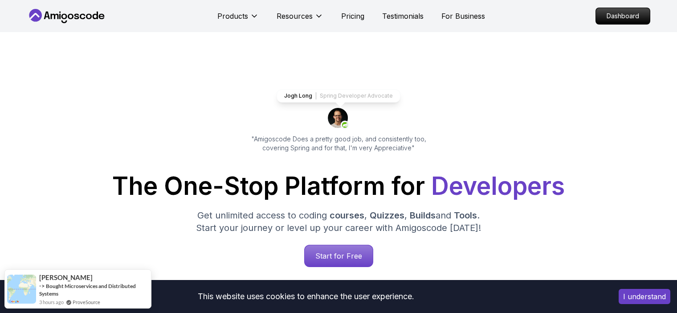 The height and width of the screenshot is (313, 677). What do you see at coordinates (463, 16) in the screenshot?
I see `p: For Business` at bounding box center [463, 16].